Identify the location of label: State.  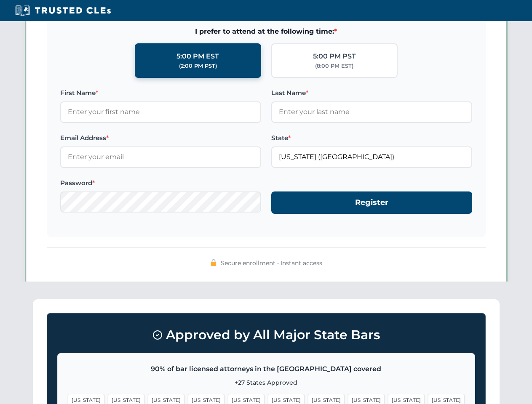
(372, 138).